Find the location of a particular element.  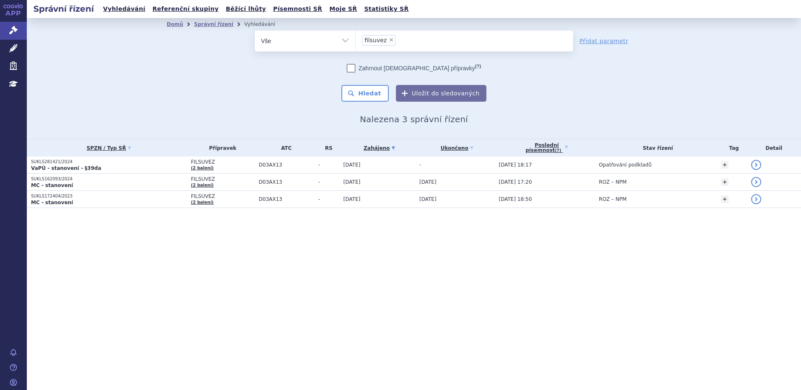

strong: VaPÚ - stanovení - §39da is located at coordinates (66, 168).